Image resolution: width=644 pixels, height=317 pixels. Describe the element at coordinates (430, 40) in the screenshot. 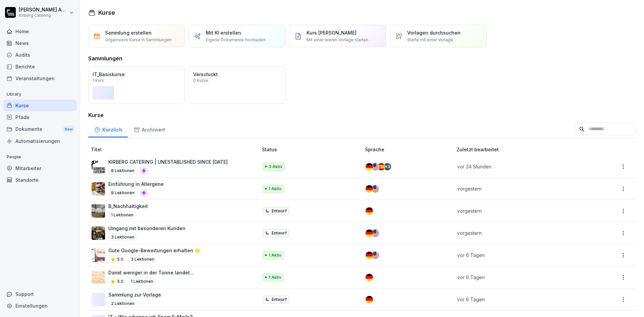

I see `p: Starte mit einer Vorlage` at that location.